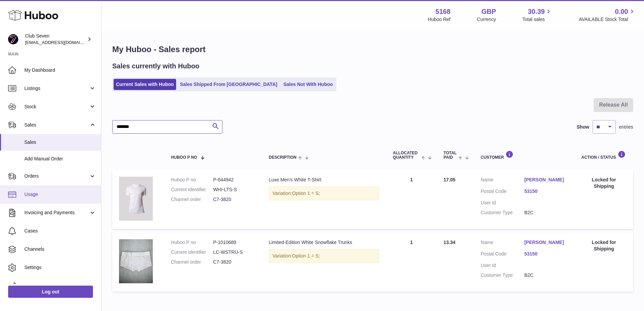 The width and height of the screenshot is (644, 311). What do you see at coordinates (450, 243) in the screenshot?
I see `span: 13.34` at bounding box center [450, 243].